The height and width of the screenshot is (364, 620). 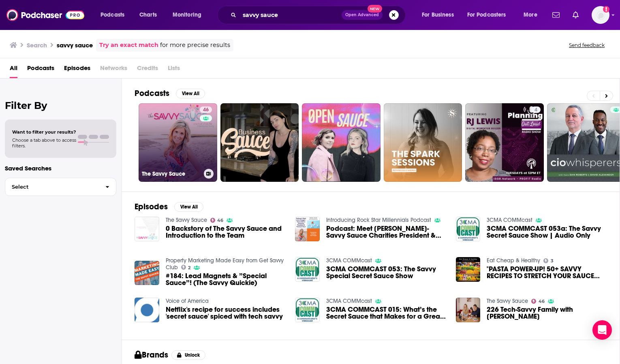 I want to click on span: 3CMA COMMCAST 053: The Savvy Special Secret Sauce Show, so click(x=386, y=272).